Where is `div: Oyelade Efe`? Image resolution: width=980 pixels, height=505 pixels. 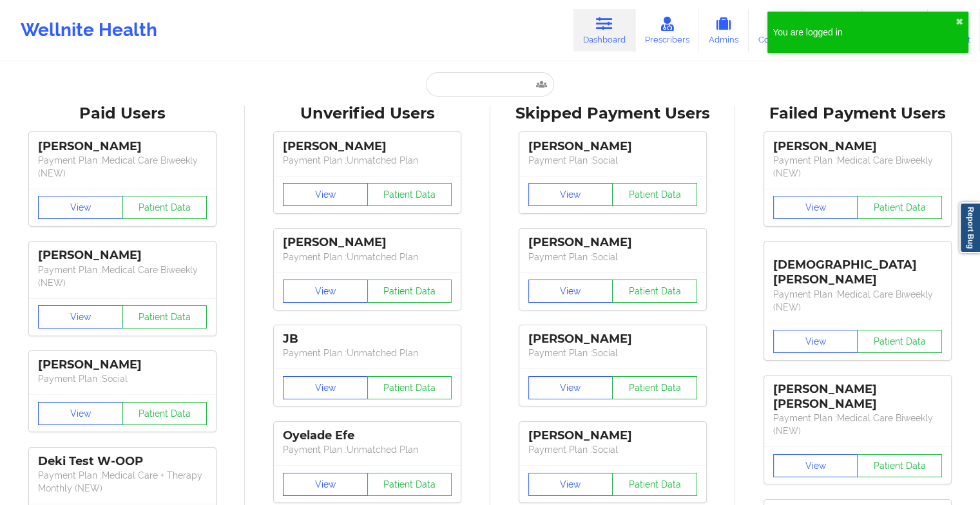 div: Oyelade Efe is located at coordinates (367, 435).